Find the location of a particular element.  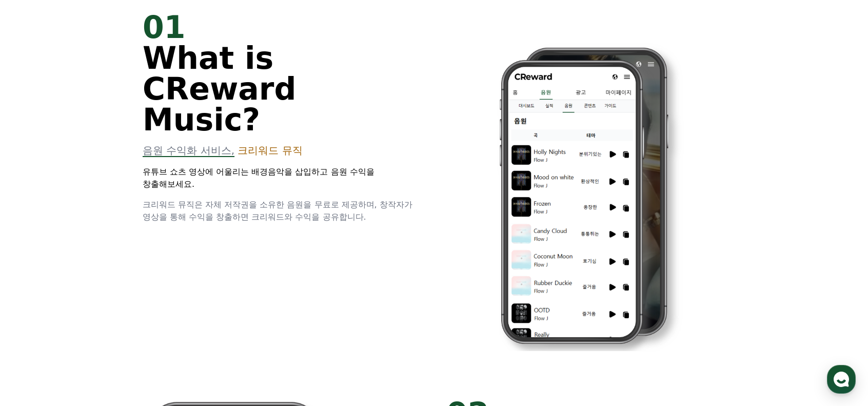

div: 01 is located at coordinates (282, 27).